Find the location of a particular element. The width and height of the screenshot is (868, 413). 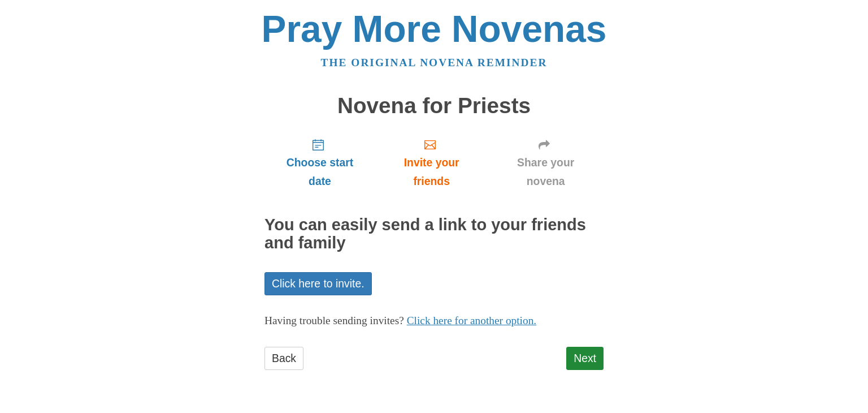

span: Having trouble sending invites? is located at coordinates (334, 320).